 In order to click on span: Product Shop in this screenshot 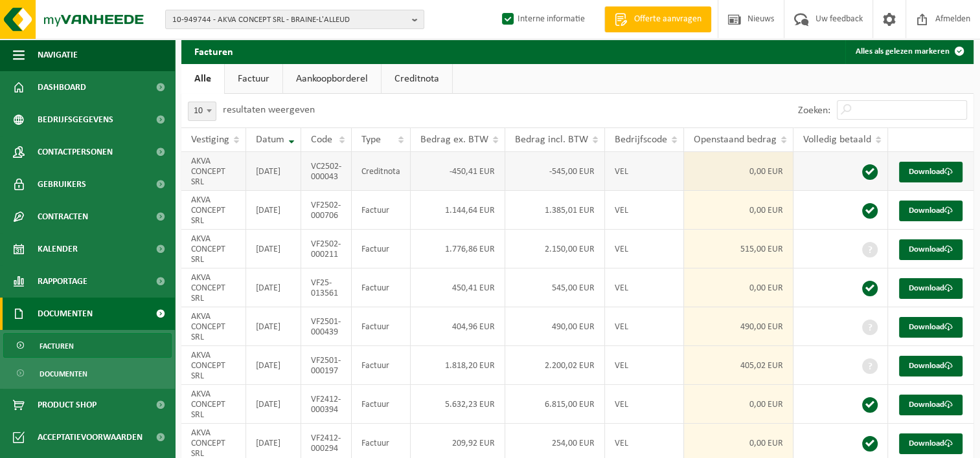, I will do `click(67, 405)`.